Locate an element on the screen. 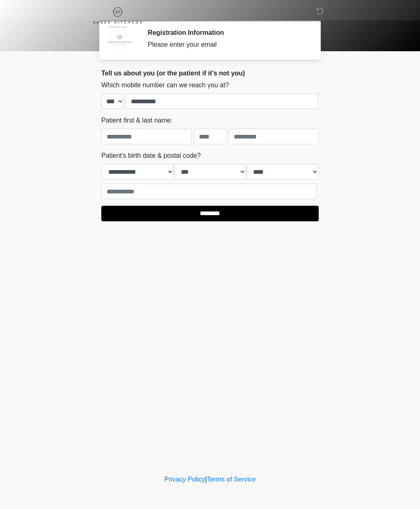 This screenshot has height=509, width=420. div: Please enter your email is located at coordinates (227, 45).